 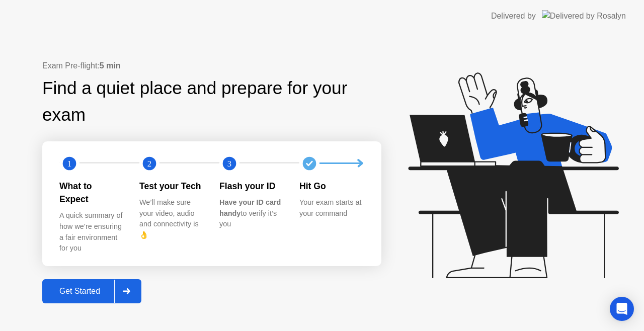 I want to click on b: Have your ID card handy, so click(x=250, y=208).